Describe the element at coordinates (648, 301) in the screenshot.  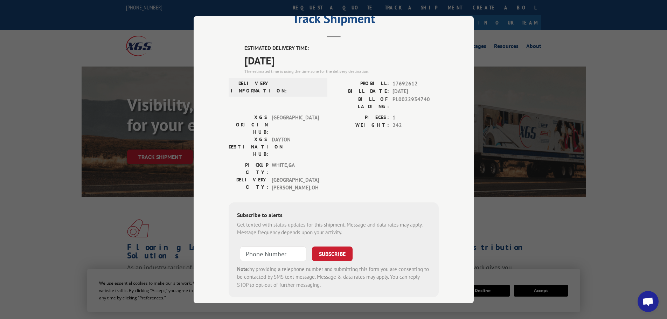
I see `div: Open chat` at that location.